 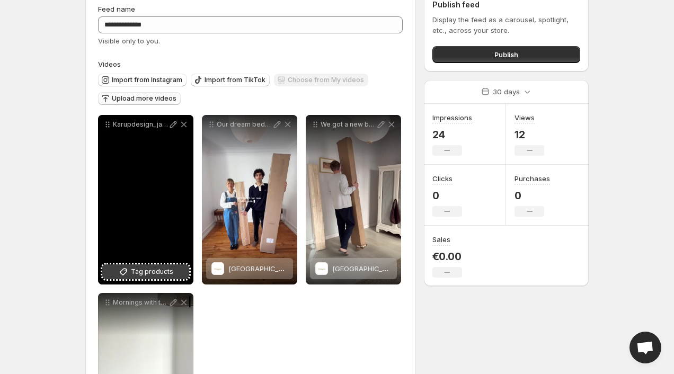 What do you see at coordinates (442, 179) in the screenshot?
I see `h3: Clicks` at bounding box center [442, 179].